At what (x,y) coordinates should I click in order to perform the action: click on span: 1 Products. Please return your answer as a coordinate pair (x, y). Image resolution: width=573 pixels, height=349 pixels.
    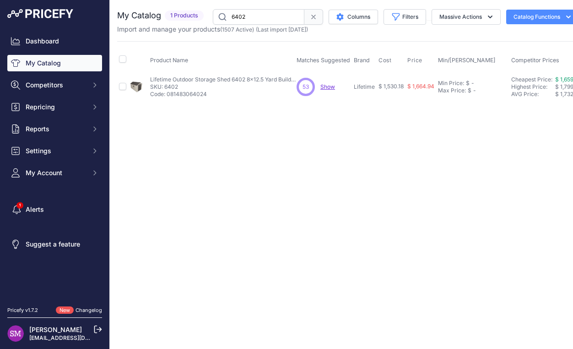
    Looking at the image, I should click on (184, 16).